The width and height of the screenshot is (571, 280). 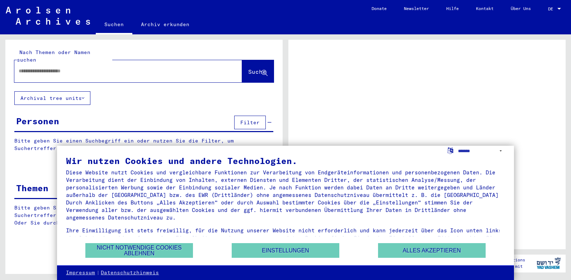 What do you see at coordinates (165, 24) in the screenshot?
I see `a: Archiv erkunden` at bounding box center [165, 24].